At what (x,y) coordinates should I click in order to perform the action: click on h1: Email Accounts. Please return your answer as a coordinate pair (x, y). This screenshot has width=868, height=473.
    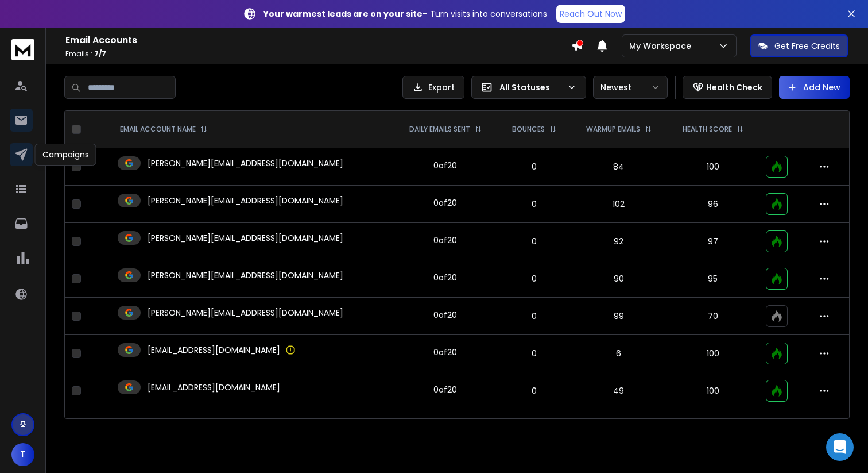
    Looking at the image, I should click on (318, 40).